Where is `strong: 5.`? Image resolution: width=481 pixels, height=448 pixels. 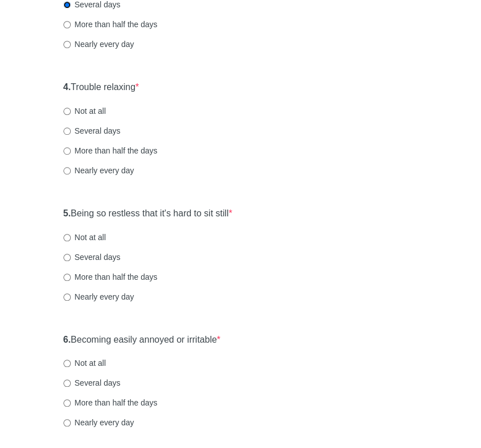
strong: 5. is located at coordinates (67, 213).